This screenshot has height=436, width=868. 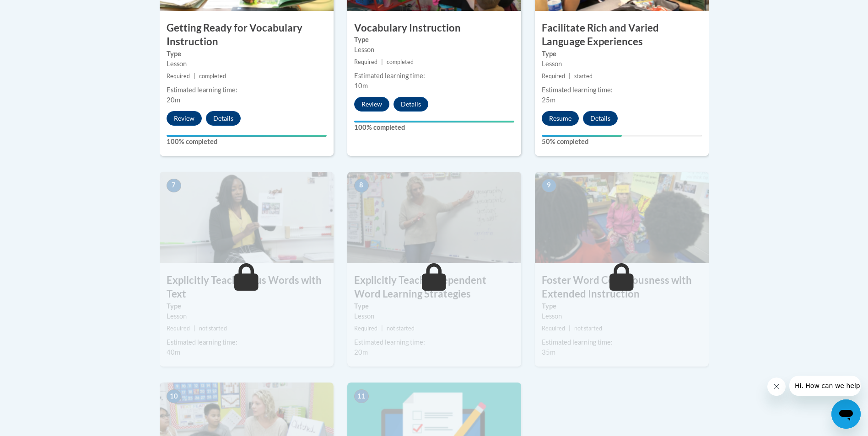 I want to click on span: 25m, so click(x=549, y=100).